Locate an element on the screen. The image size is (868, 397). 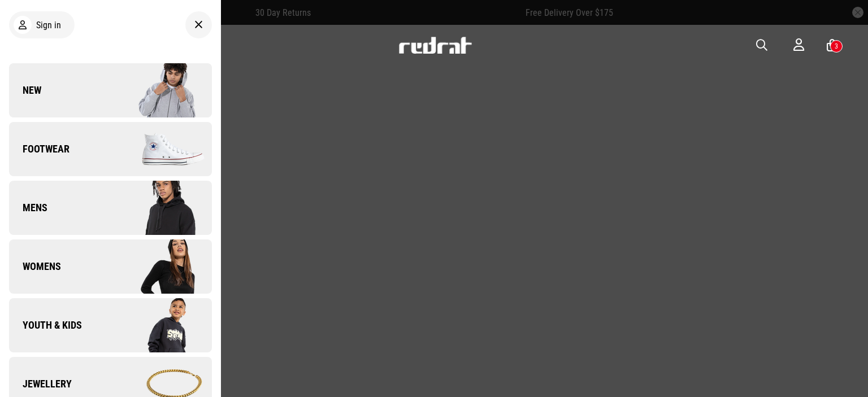
a: Mens Company is located at coordinates (110, 208).